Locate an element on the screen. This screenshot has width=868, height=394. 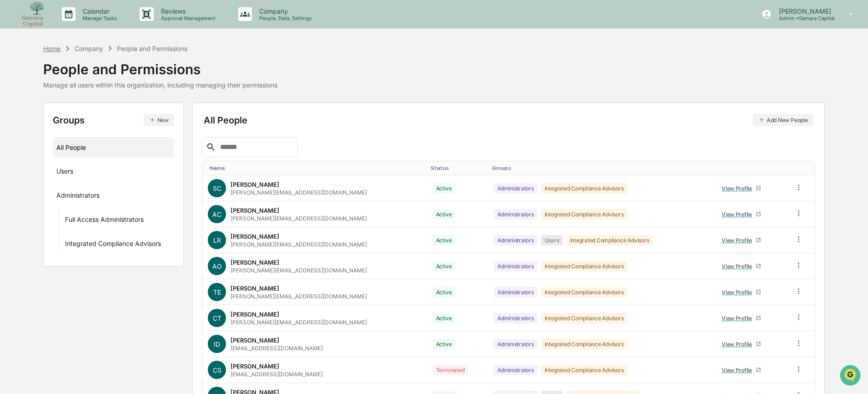
div: Terminated is located at coordinates (450, 369).